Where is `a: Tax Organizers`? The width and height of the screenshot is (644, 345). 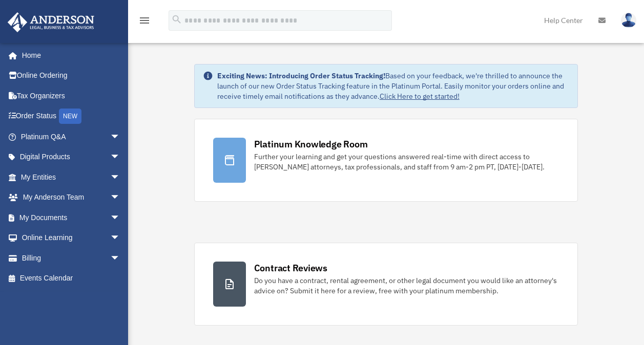
a: Tax Organizers is located at coordinates (71, 96).